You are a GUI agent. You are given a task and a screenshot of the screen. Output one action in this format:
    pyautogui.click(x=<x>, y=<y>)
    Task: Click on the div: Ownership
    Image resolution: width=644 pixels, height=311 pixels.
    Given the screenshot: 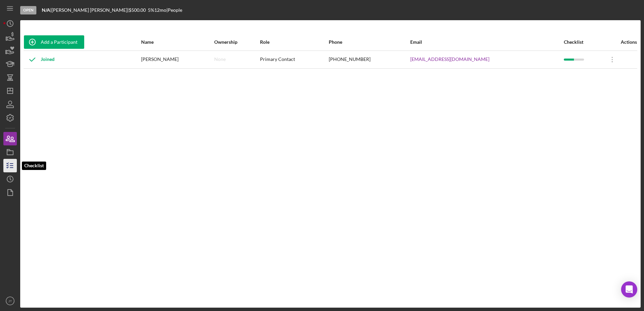 What is the action you would take?
    pyautogui.click(x=237, y=42)
    